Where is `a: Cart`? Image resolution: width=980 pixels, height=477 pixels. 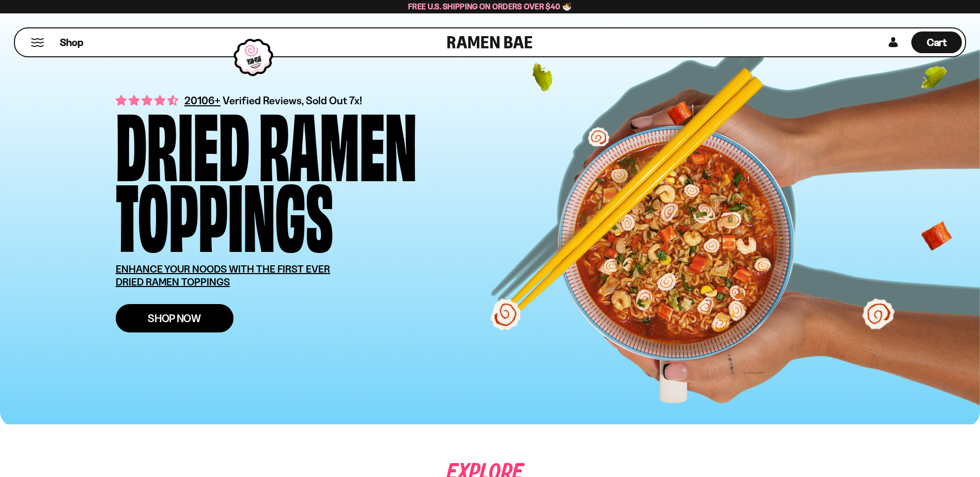 a: Cart is located at coordinates (937, 42).